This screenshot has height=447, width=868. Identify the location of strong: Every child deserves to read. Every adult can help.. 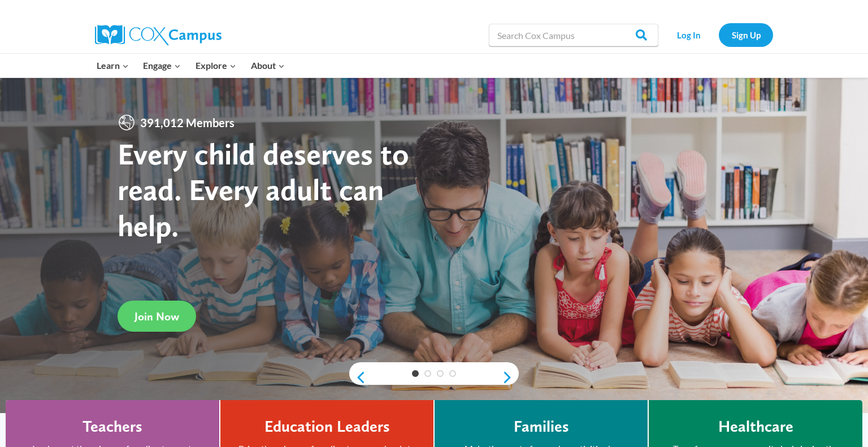
(264, 189).